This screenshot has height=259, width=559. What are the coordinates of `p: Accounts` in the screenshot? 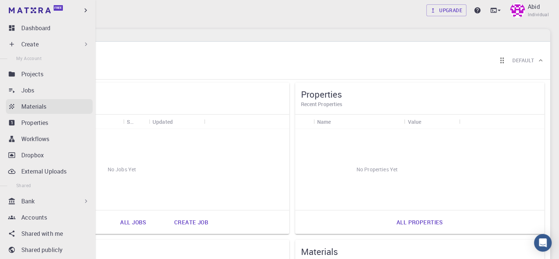 It's located at (34, 217).